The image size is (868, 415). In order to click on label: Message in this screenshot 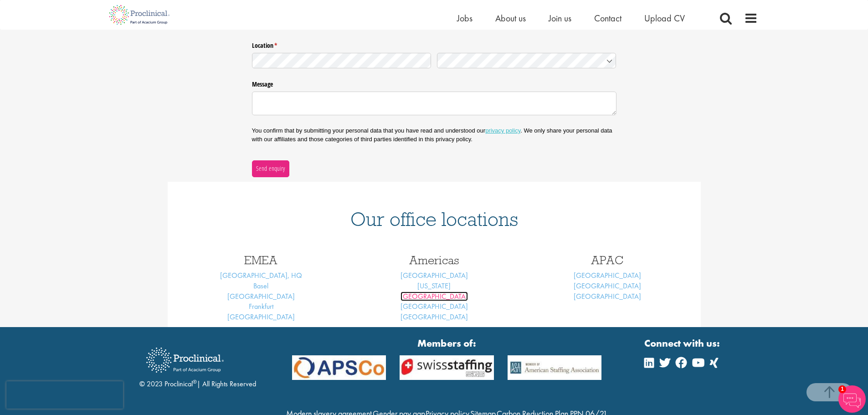, I will do `click(434, 83)`.